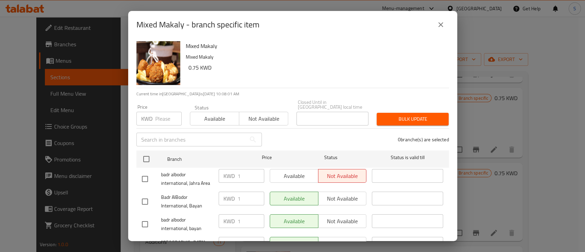  I want to click on span: Status, so click(331, 157).